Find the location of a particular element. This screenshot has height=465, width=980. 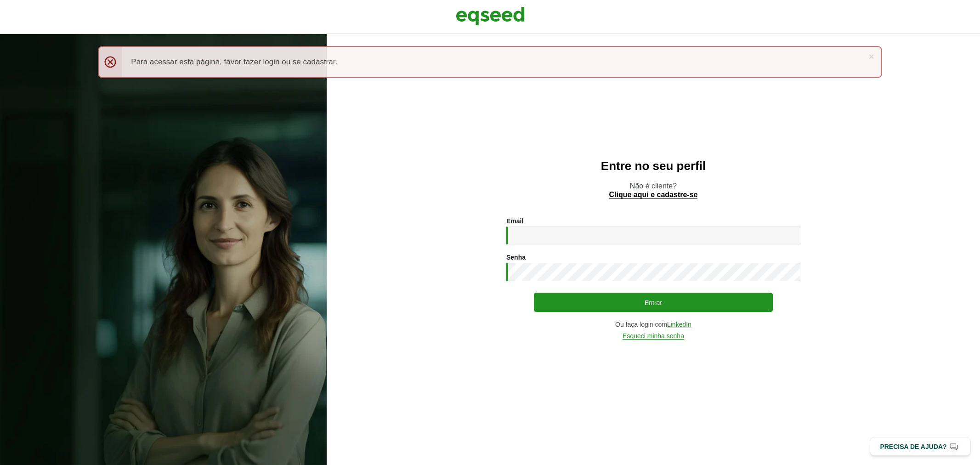

p: Não é cliente? is located at coordinates (653, 190).